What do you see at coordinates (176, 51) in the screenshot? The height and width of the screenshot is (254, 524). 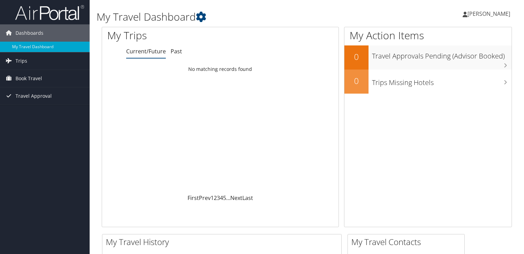 I see `a: Past` at bounding box center [176, 51].